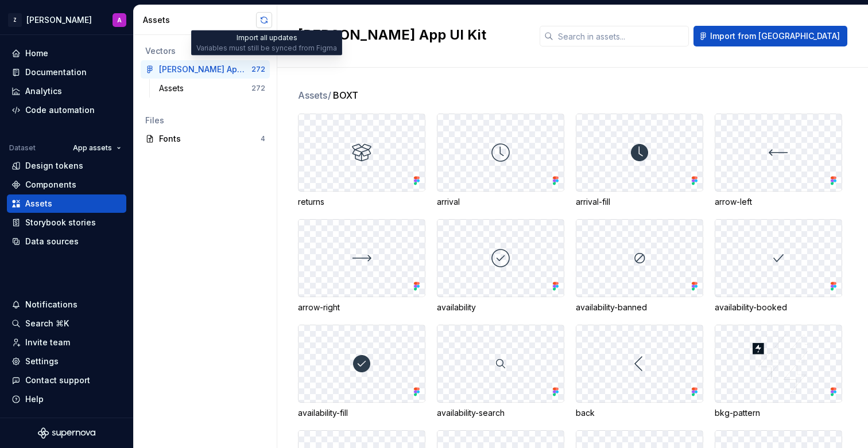 The image size is (868, 448). I want to click on span: BOXT, so click(345, 95).